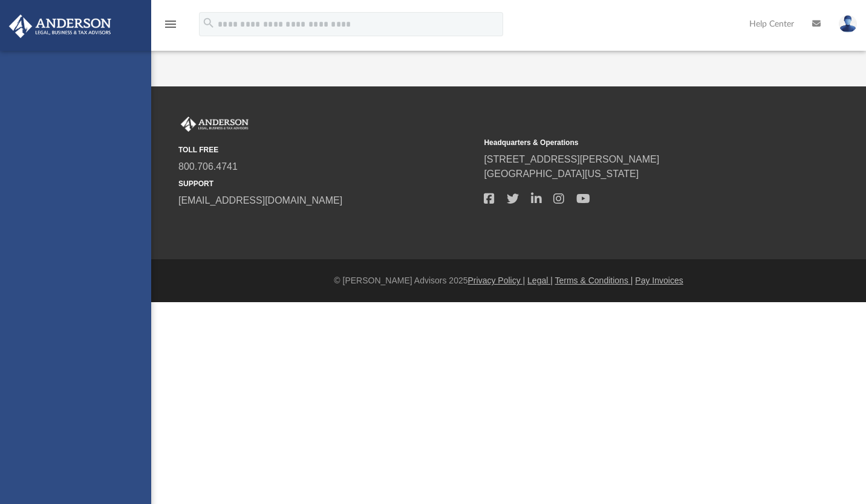 The height and width of the screenshot is (504, 866). What do you see at coordinates (170, 24) in the screenshot?
I see `i: menu` at bounding box center [170, 24].